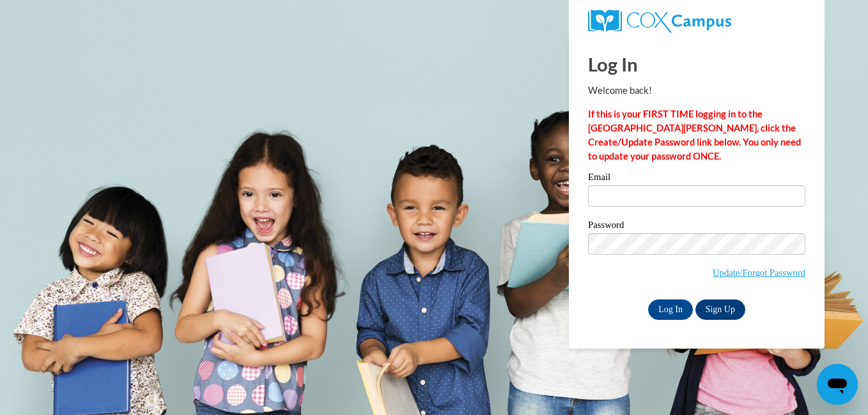 The image size is (868, 415). I want to click on a: Update/Forgot Password, so click(759, 273).